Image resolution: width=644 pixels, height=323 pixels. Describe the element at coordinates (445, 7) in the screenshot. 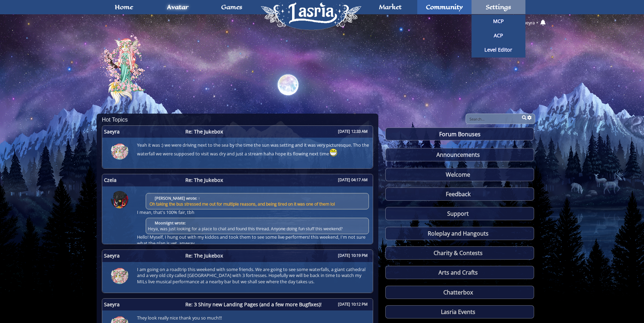

I see `span: Community` at that location.